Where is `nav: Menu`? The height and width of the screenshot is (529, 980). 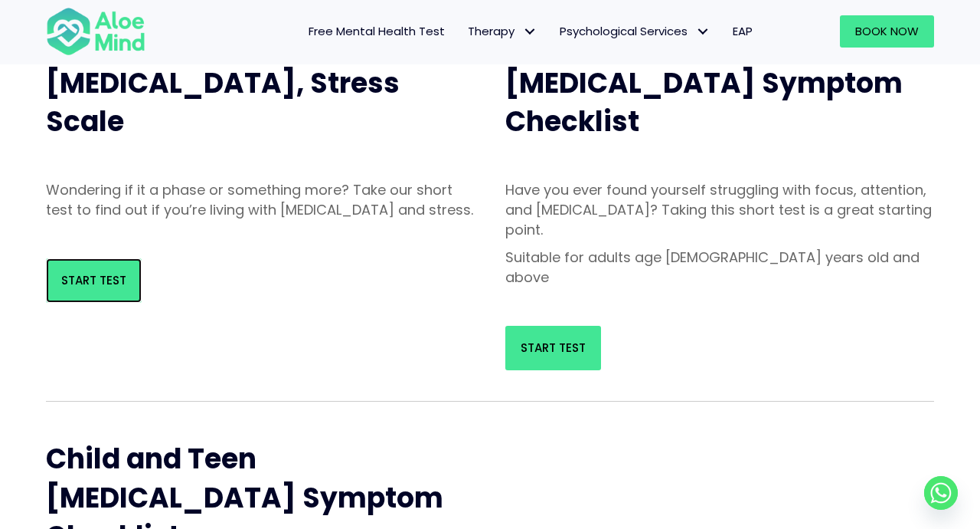 nav: Menu is located at coordinates (465, 31).